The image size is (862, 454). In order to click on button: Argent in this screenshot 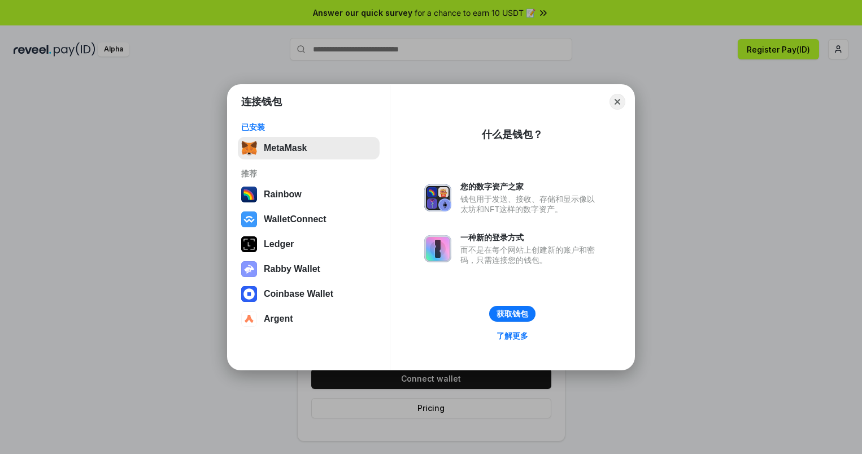, I will do `click(308, 319)`.